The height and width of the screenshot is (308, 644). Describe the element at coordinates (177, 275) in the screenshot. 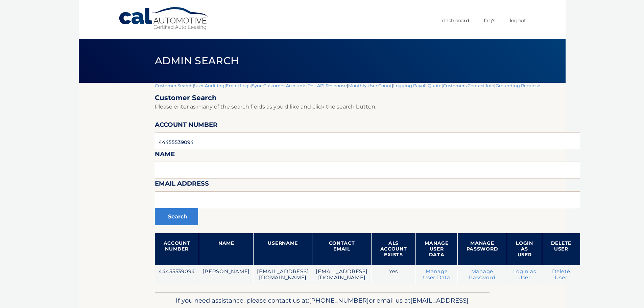

I see `td: 44455539094` at that location.